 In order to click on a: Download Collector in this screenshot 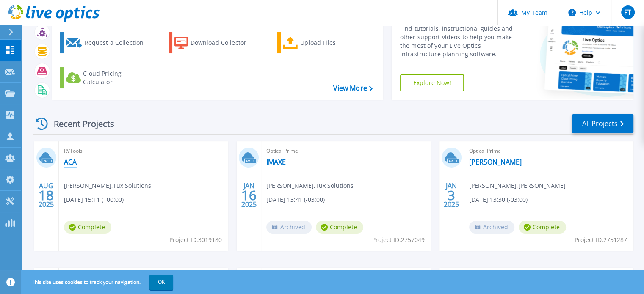, I will do `click(215, 42)`.